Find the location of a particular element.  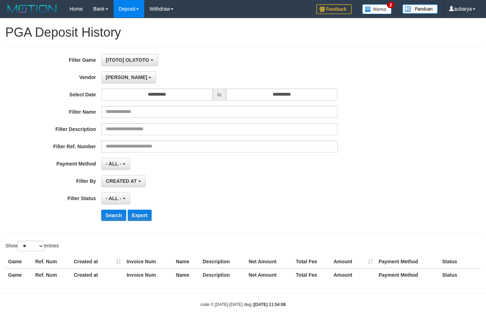

span: 2 is located at coordinates (390, 5).